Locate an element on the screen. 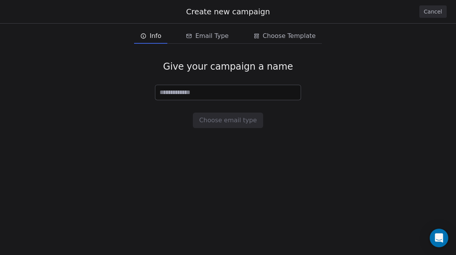 This screenshot has height=255, width=456. div: email creation steps is located at coordinates (228, 36).